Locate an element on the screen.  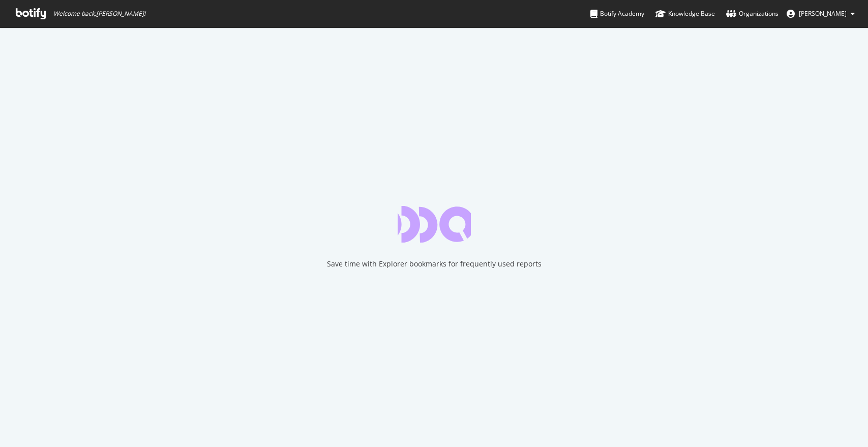
div: Botify Academy is located at coordinates (617, 14).